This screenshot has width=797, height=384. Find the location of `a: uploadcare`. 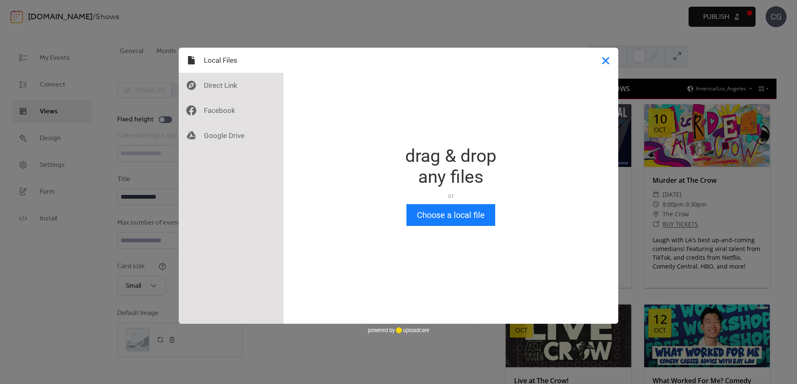

a: uploadcare is located at coordinates (412, 330).